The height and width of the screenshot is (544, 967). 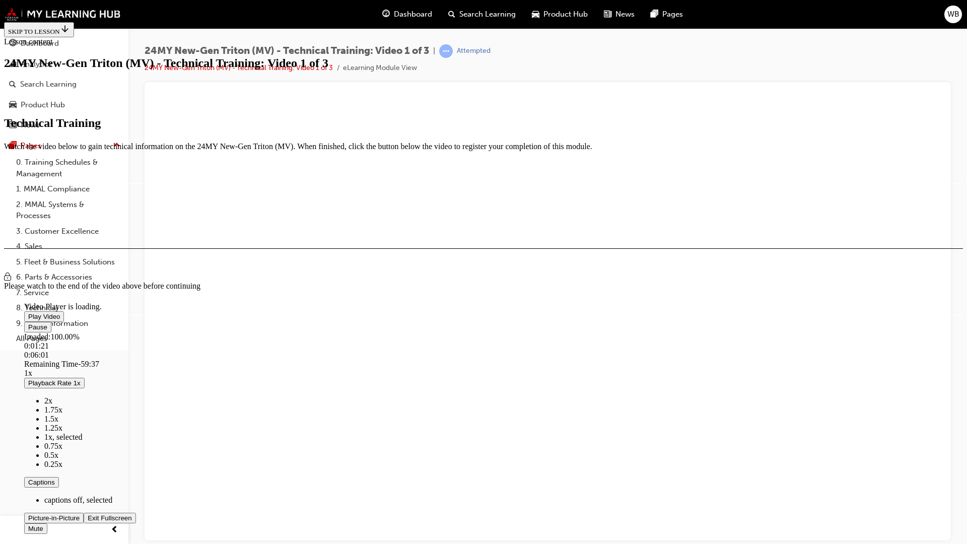 What do you see at coordinates (484, 286) in the screenshot?
I see `div: Please watch to the end of the video above before continuing` at bounding box center [484, 286].